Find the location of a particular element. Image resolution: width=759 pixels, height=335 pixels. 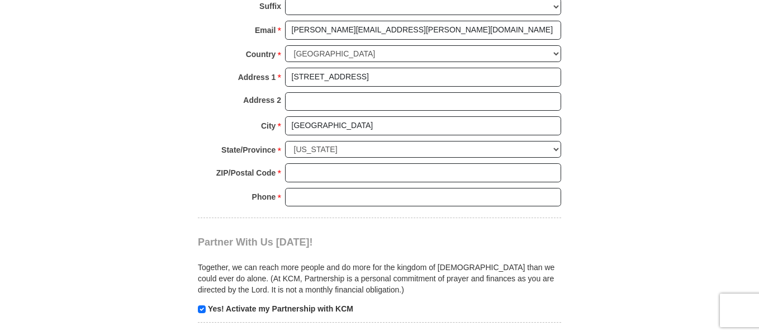

strong: Phone is located at coordinates (264, 197).